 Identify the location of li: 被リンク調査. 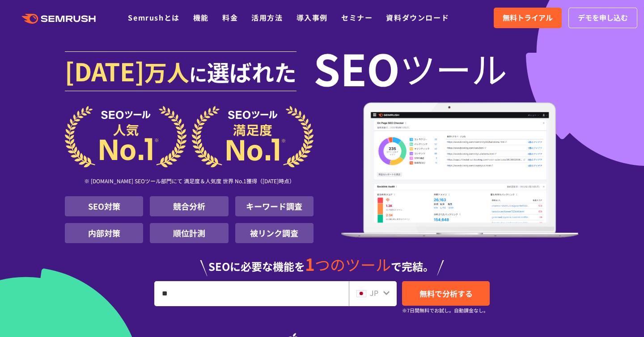
(274, 233).